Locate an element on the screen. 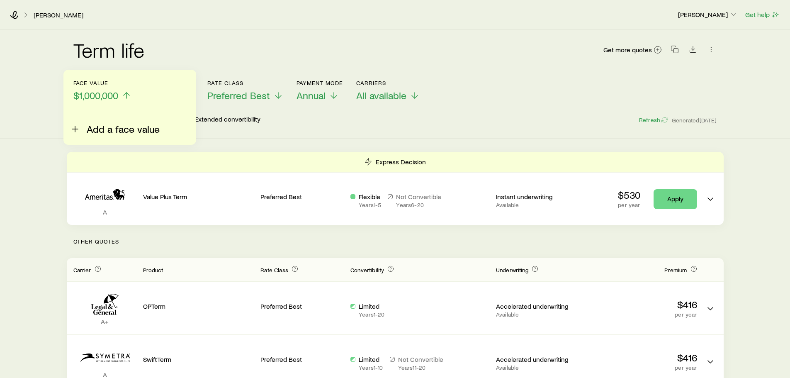  button: Get help is located at coordinates (762, 15).